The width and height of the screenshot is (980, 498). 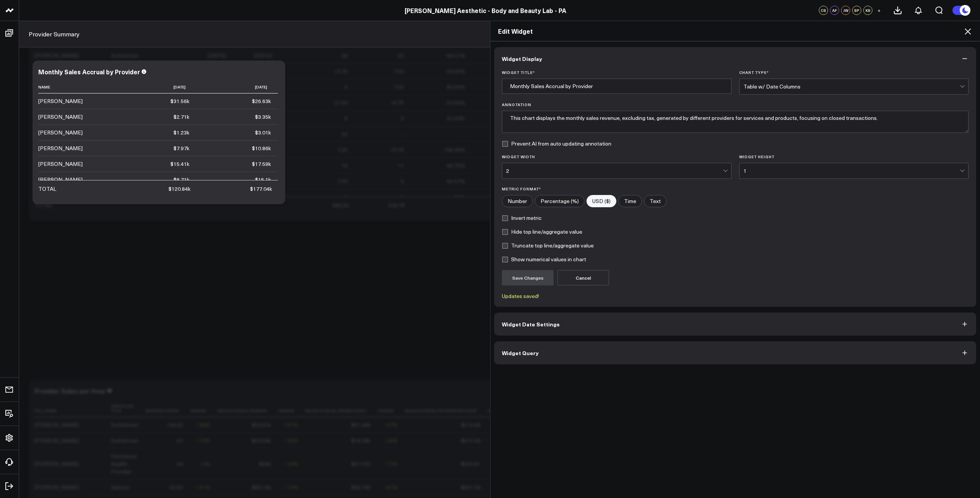 I want to click on label: Metric Format*, so click(x=735, y=189).